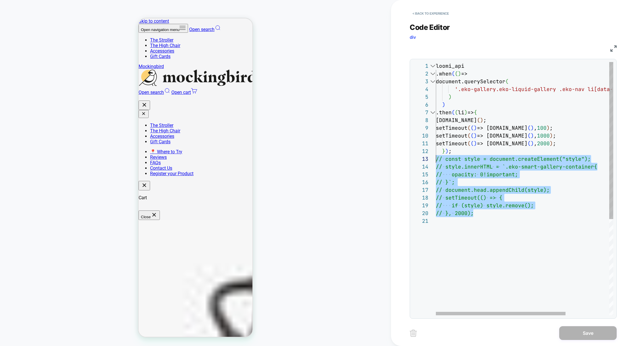 This screenshot has height=346, width=644. What do you see at coordinates (27, 27) in the screenshot?
I see `span: The High Chair` at bounding box center [27, 27].